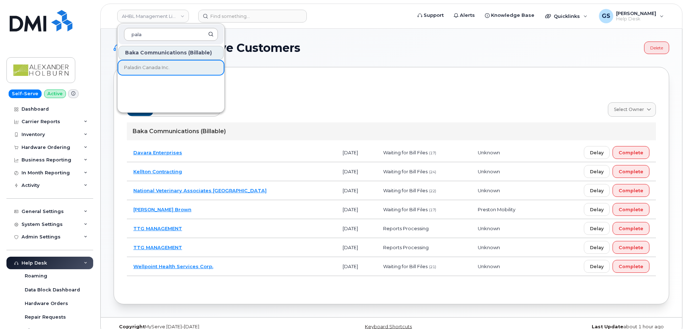 The height and width of the screenshot is (329, 686). I want to click on a: Kellton Contracting, so click(158, 172).